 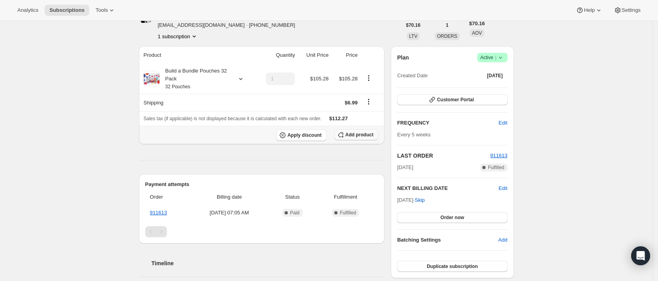 I want to click on button: Subscriptions, so click(x=67, y=10).